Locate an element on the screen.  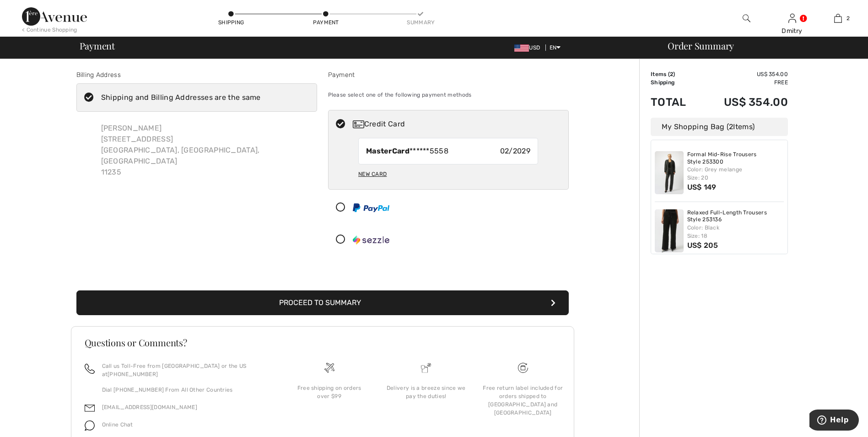
img: search the website is located at coordinates (746, 19).